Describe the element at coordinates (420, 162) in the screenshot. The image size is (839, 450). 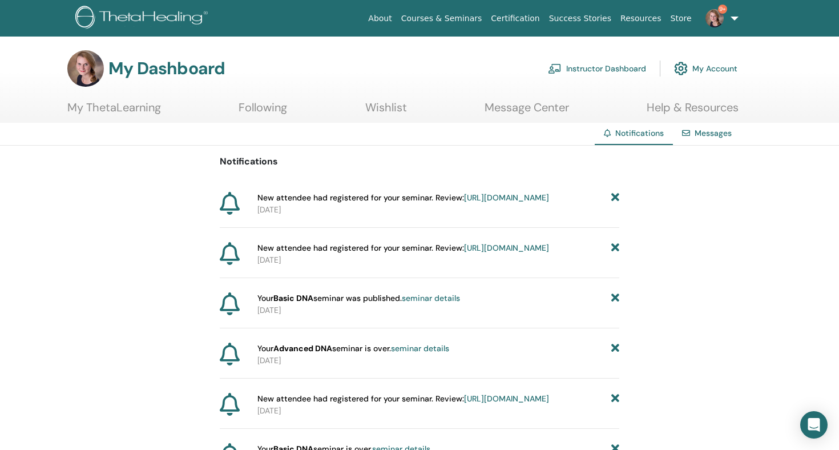
I see `p: Notifications` at that location.